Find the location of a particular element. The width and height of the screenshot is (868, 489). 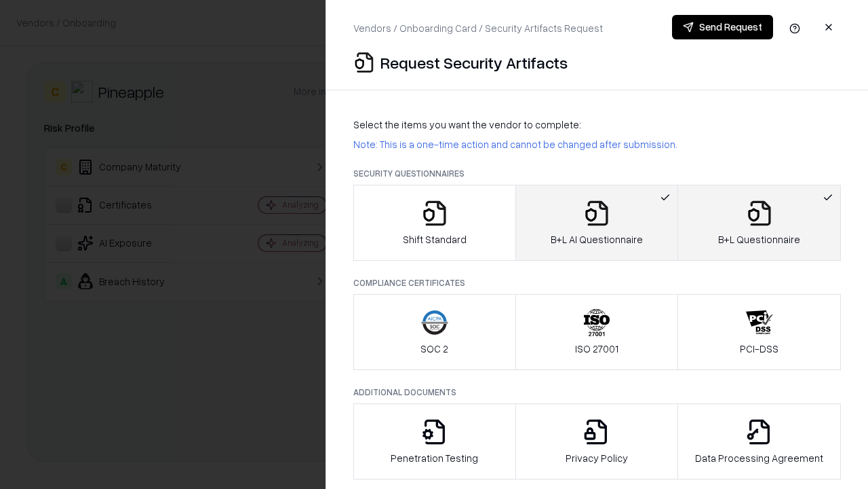

p: Request Security Artifacts is located at coordinates (474, 63).